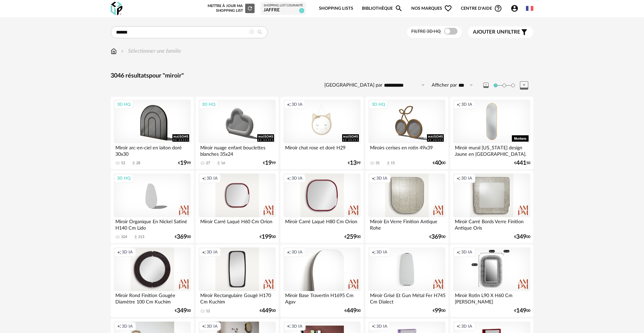  I want to click on span: Filtre 3D HQ, so click(426, 31).